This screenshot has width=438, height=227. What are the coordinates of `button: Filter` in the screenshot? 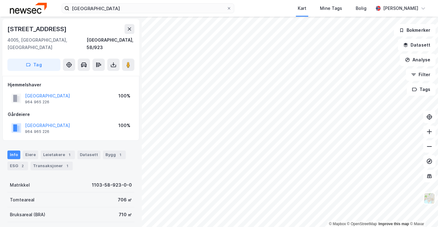 It's located at (420, 75).